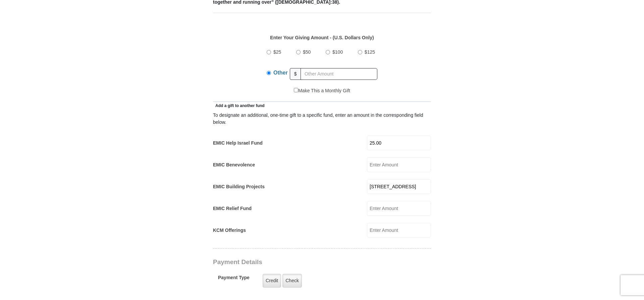 This screenshot has height=300, width=644. What do you see at coordinates (234, 165) in the screenshot?
I see `label: EMIC Benevolence` at bounding box center [234, 165].